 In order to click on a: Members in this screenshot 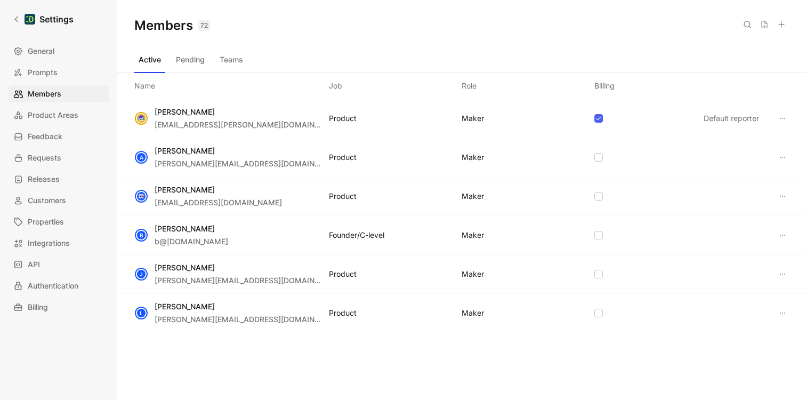, I will do `click(59, 94)`.